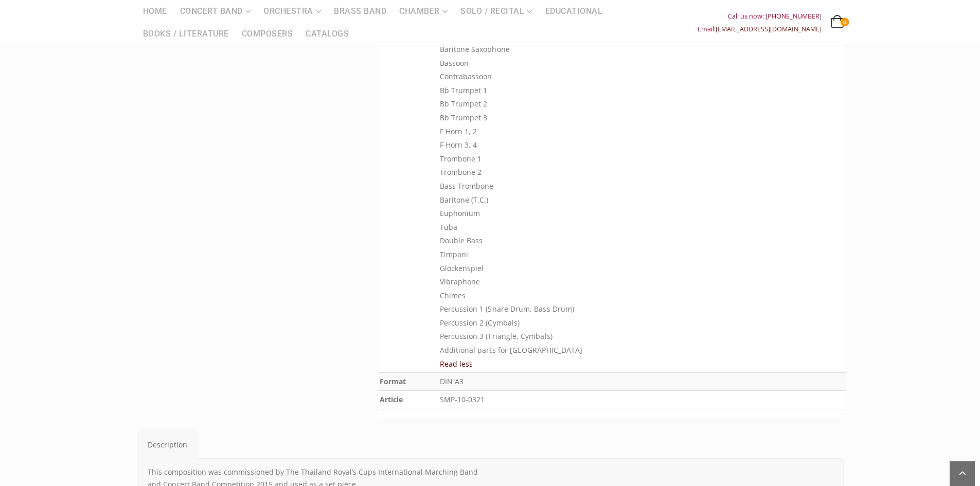 This screenshot has height=486, width=980. I want to click on button: Read less, so click(457, 364).